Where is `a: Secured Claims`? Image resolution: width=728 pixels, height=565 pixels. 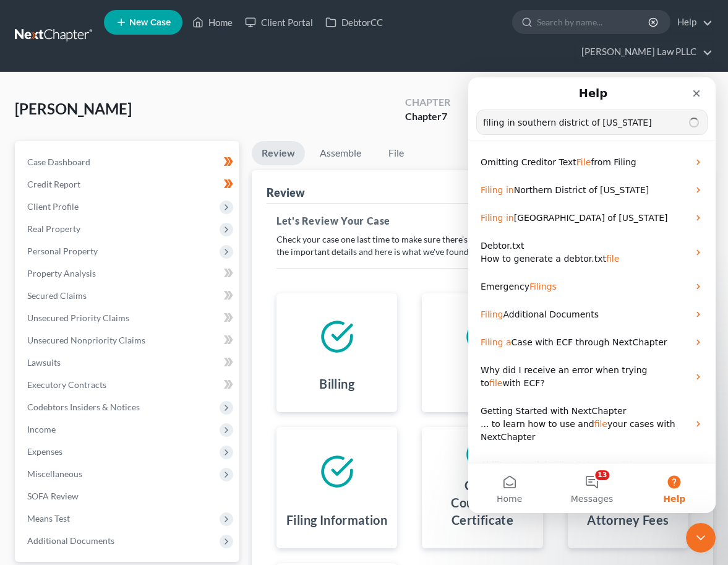 a: Secured Claims is located at coordinates (128, 295).